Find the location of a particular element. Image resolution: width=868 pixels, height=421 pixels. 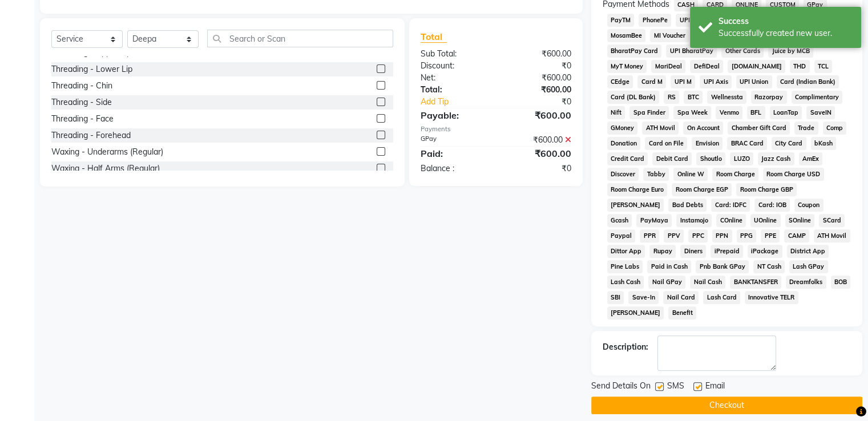

span: MI Voucher is located at coordinates (670, 35).